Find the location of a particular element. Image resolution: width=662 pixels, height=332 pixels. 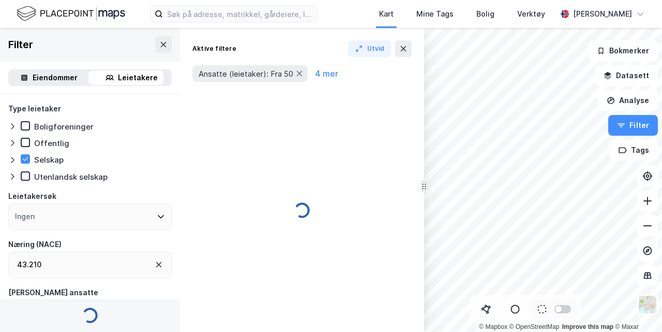

div: Bolig is located at coordinates (485, 14).